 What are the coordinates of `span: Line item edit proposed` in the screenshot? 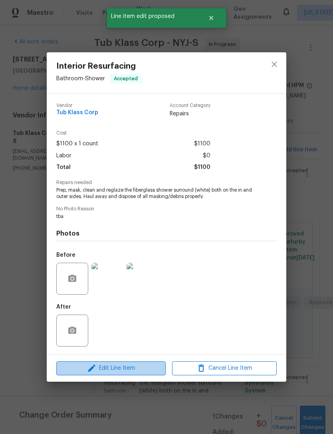 It's located at (152, 16).